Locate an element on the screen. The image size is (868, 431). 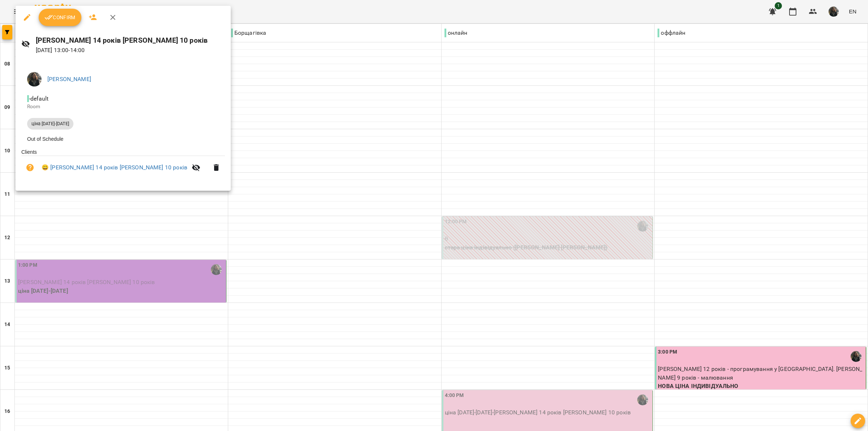
ul: Clients is located at coordinates (123, 165).